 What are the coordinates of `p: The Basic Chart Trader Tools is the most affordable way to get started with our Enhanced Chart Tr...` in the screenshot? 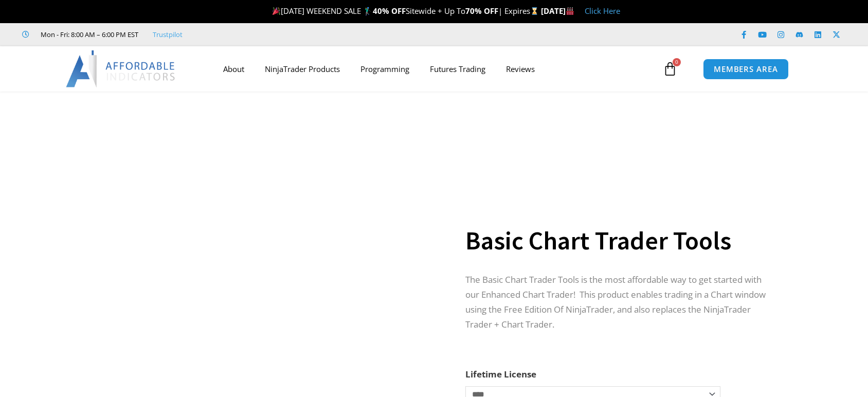 It's located at (616, 302).